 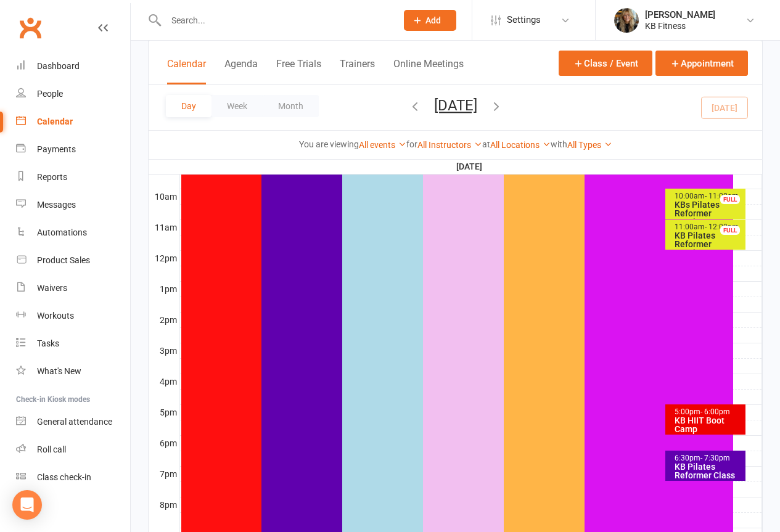 I want to click on img: thumb_image1738440835.png, so click(x=626, y=20).